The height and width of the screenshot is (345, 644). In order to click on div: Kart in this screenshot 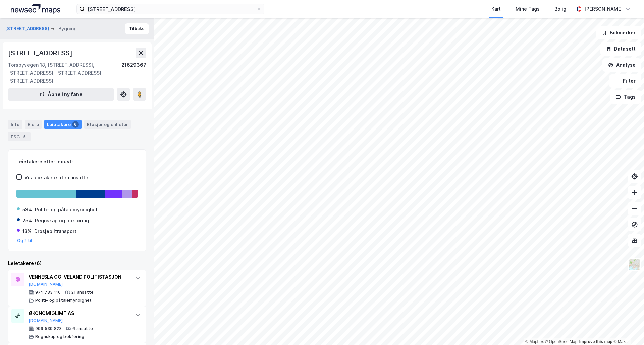, I will do `click(496, 9)`.